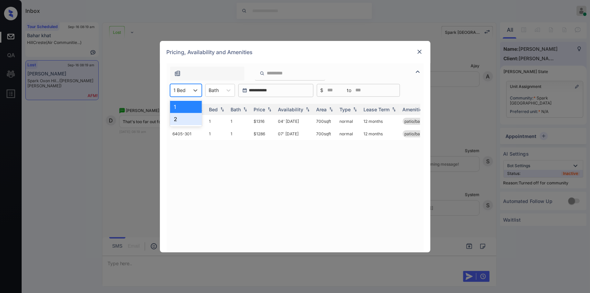 The width and height of the screenshot is (590, 293). What do you see at coordinates (259, 109) in the screenshot?
I see `div: Price` at bounding box center [259, 109].